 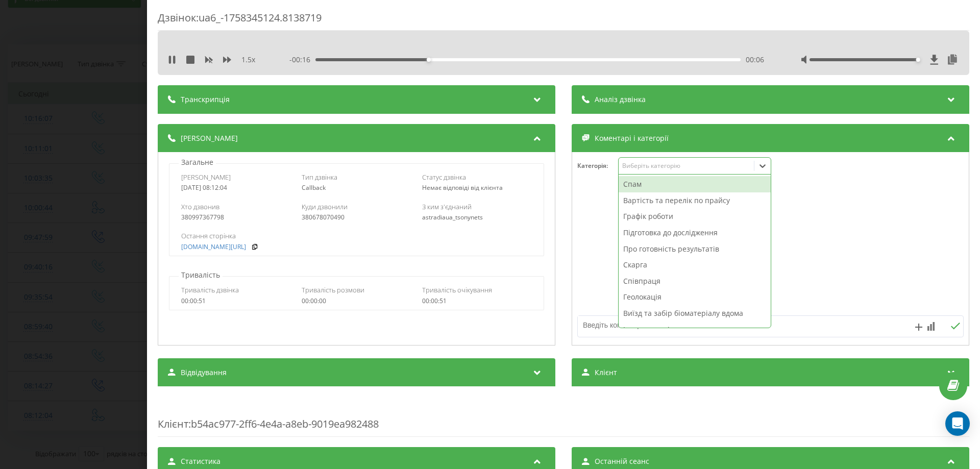 What do you see at coordinates (319, 177) in the screenshot?
I see `span: Тип дзвінка` at bounding box center [319, 177].